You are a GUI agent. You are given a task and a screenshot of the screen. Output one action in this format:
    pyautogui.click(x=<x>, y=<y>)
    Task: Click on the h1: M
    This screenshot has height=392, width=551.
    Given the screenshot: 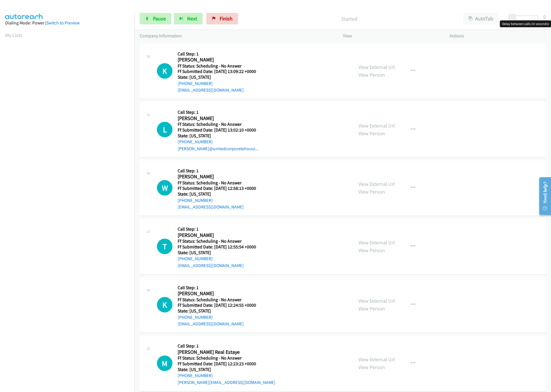 What is the action you would take?
    pyautogui.click(x=165, y=363)
    